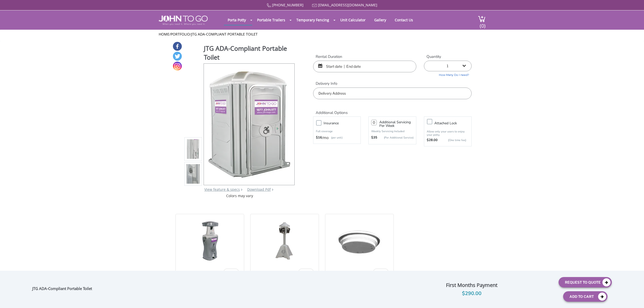 This screenshot has height=308, width=644. What do you see at coordinates (237, 20) in the screenshot?
I see `a: Porta Potty` at bounding box center [237, 20].